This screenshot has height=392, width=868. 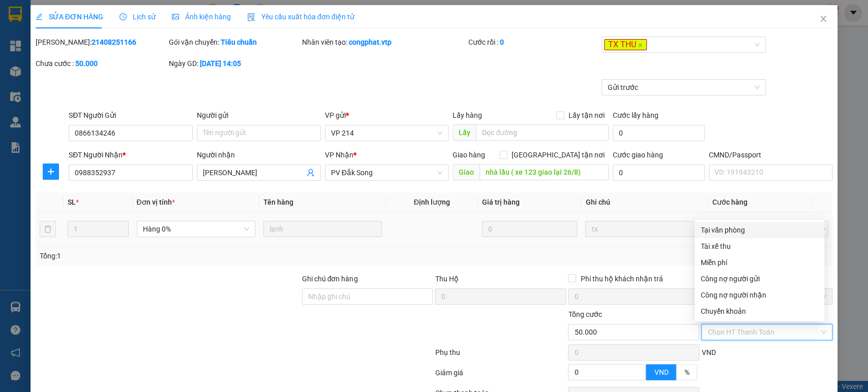 What do you see at coordinates (684, 88) in the screenshot?
I see `span: Gửi trước` at bounding box center [684, 88].